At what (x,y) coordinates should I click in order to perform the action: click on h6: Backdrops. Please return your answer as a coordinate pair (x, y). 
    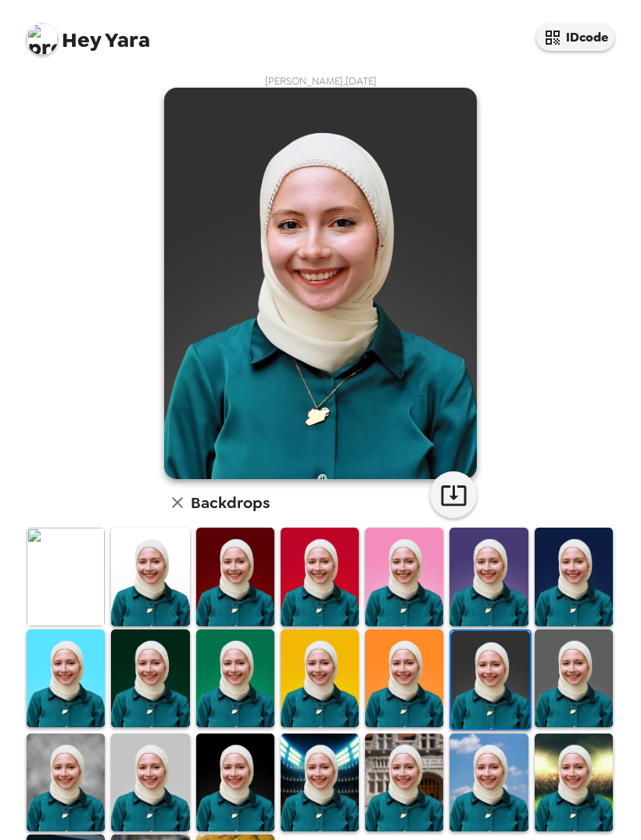
    Looking at the image, I should click on (230, 502).